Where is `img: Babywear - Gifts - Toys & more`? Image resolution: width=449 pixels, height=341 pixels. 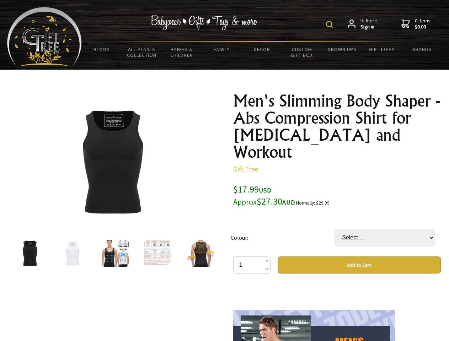 img: Babywear - Gifts - Toys & more is located at coordinates (204, 23).